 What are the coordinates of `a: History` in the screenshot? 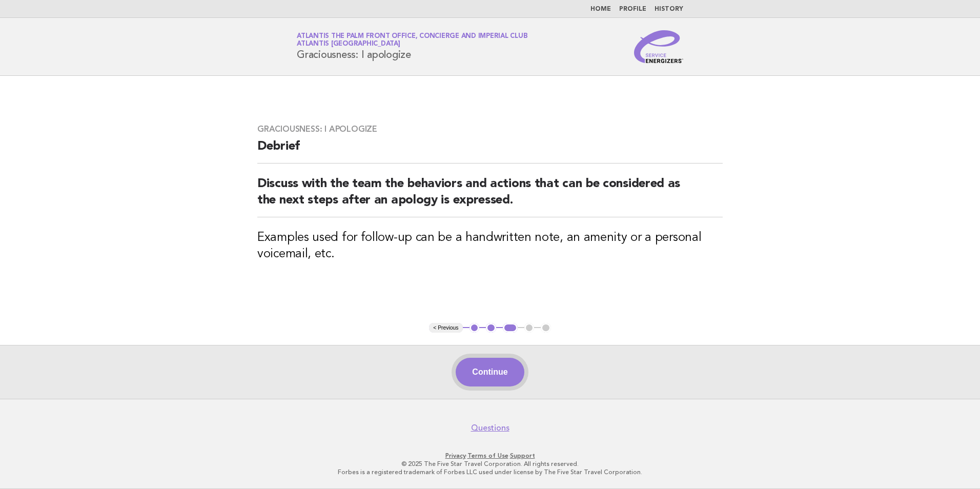 It's located at (669, 9).